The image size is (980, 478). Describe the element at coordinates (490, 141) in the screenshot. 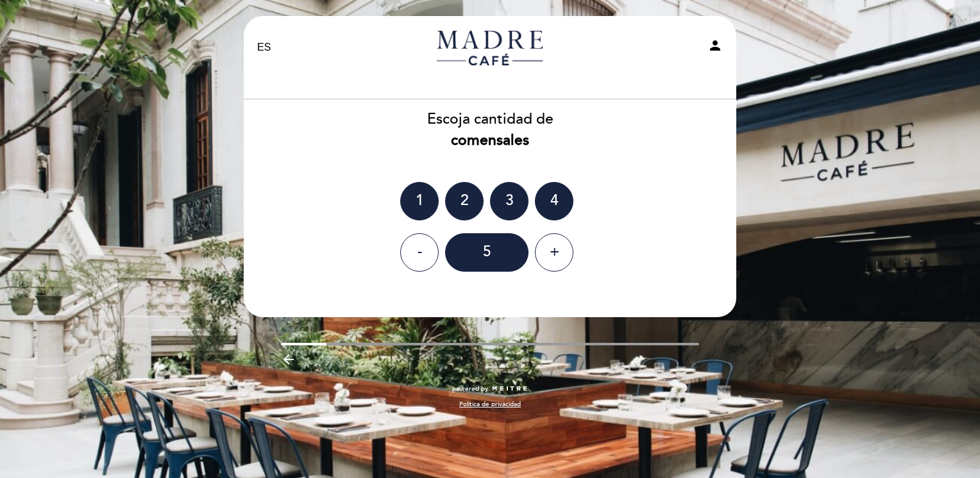

I see `b: comensales` at that location.